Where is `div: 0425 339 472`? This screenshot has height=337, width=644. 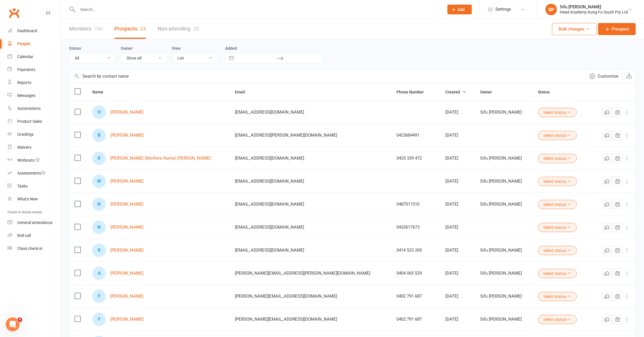
div: 0425 339 472 is located at coordinates (416, 158).